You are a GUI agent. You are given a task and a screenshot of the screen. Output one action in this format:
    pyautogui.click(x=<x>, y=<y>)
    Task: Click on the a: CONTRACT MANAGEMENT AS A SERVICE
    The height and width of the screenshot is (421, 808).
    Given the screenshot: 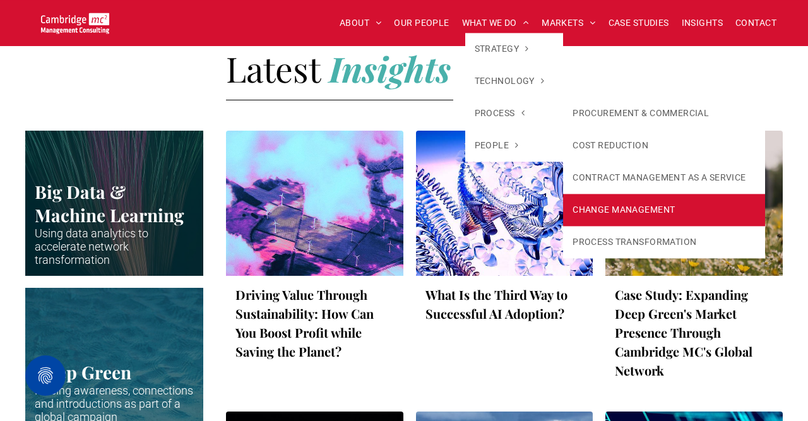 What is the action you would take?
    pyautogui.click(x=663, y=177)
    